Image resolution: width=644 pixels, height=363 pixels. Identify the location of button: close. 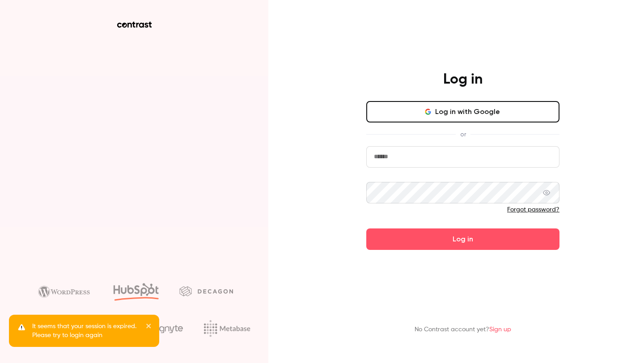
(149, 328).